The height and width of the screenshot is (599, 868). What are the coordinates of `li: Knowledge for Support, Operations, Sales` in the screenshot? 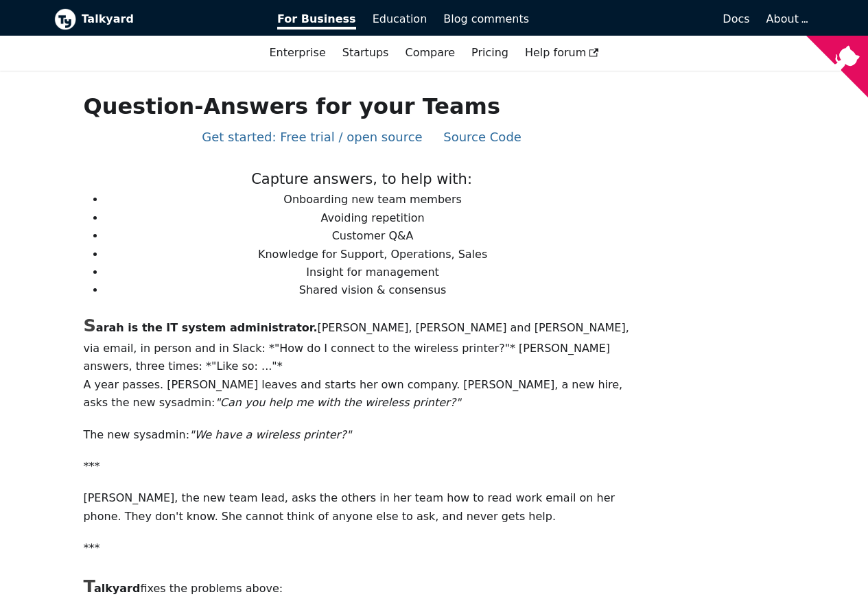 It's located at (372, 255).